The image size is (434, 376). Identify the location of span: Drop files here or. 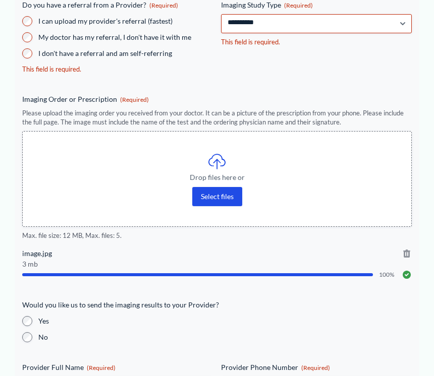
(217, 178).